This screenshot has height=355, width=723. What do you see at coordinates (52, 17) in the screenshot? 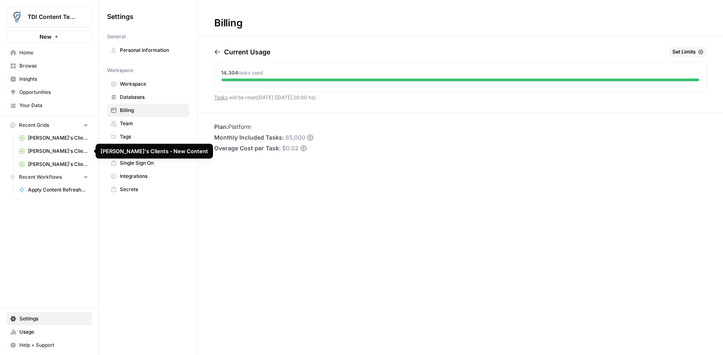
I see `span: TDI Content Team` at bounding box center [52, 17].